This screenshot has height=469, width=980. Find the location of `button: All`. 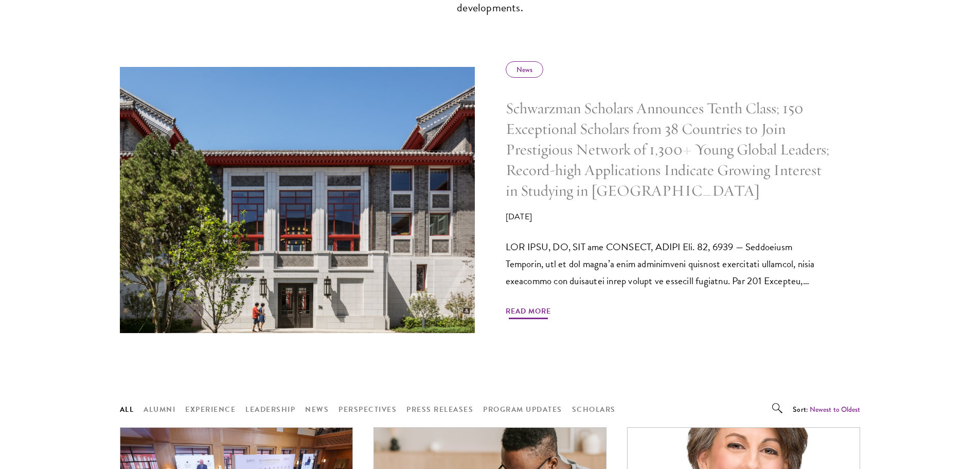

button: All is located at coordinates (127, 410).